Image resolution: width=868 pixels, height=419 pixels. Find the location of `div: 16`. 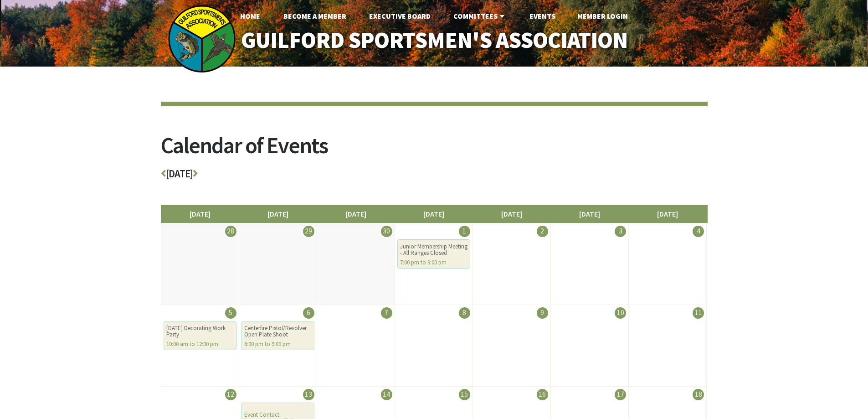

div: 16 is located at coordinates (542, 395).